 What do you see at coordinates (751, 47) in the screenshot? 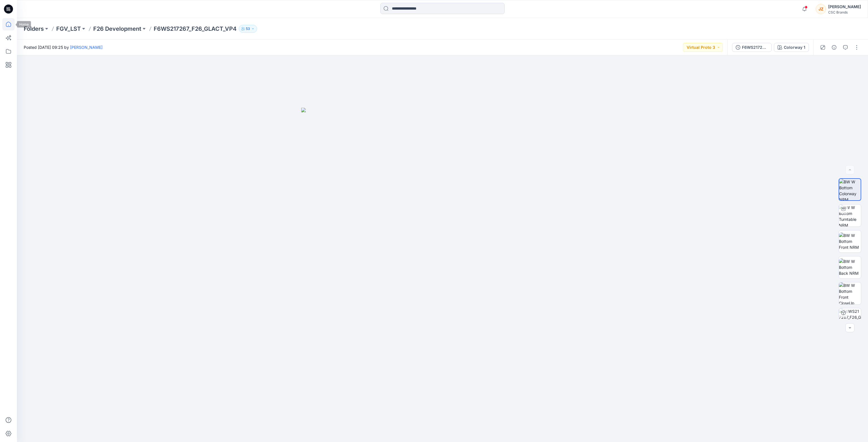
I see `button: F6WS217267_F26_GLACT_VP4` at bounding box center [751, 47].